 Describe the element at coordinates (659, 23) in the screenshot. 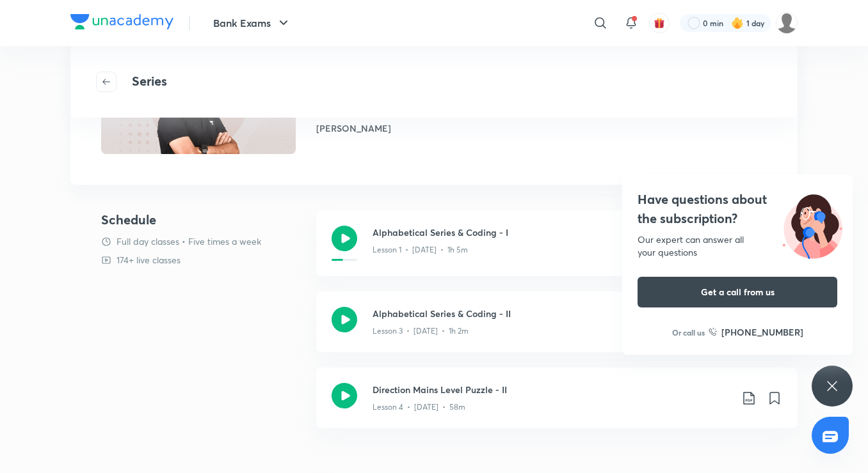

I see `button: avatar` at that location.